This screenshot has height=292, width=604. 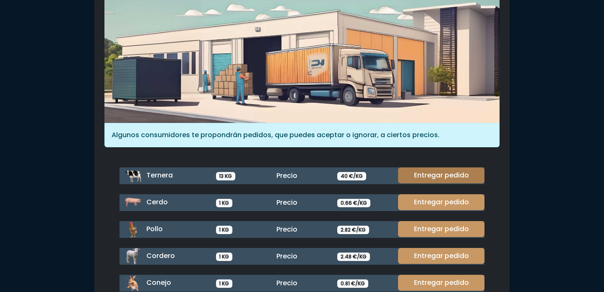 I want to click on span: 13 KG, so click(x=226, y=176).